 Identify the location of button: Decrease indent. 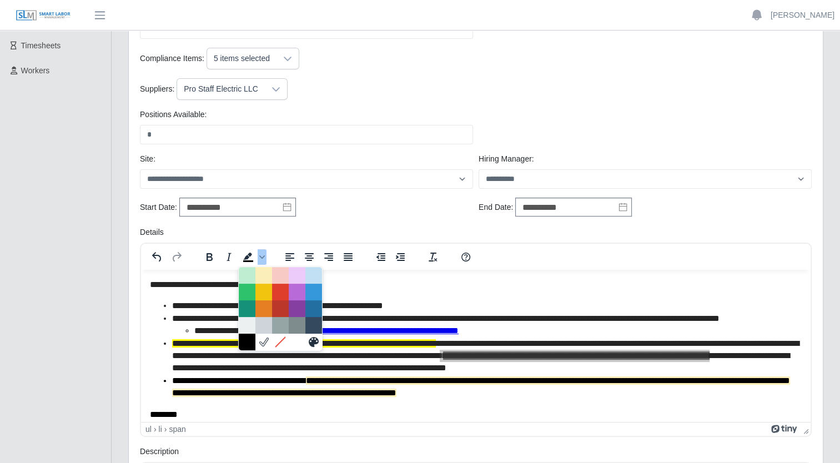
(381, 257).